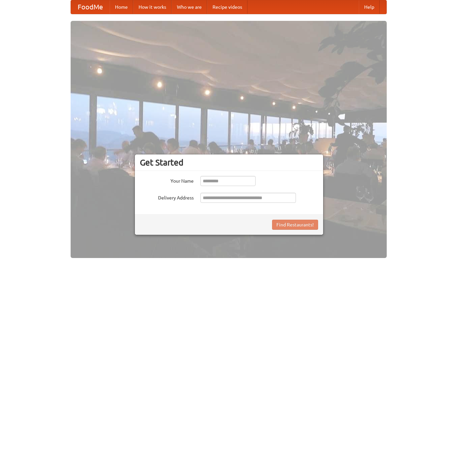 The width and height of the screenshot is (457, 476). Describe the element at coordinates (121, 7) in the screenshot. I see `a: Home` at that location.